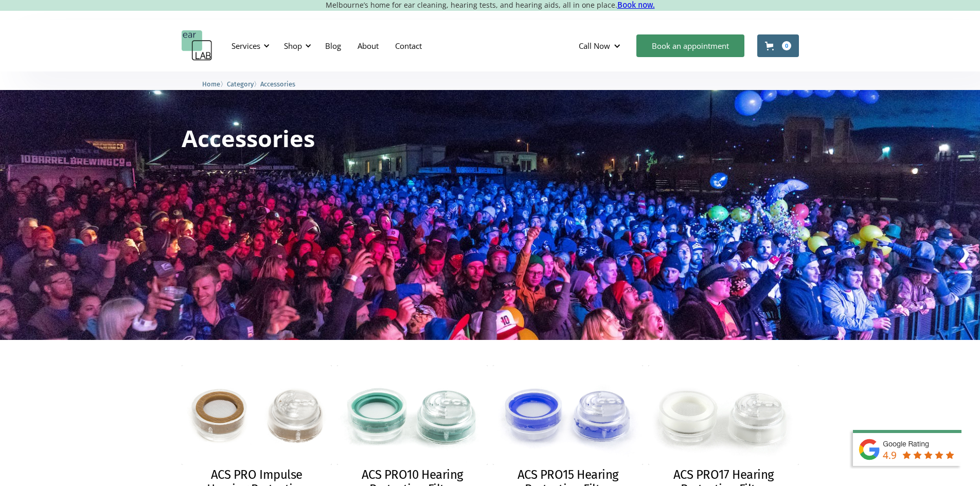 Image resolution: width=980 pixels, height=486 pixels. I want to click on img: ACS PRO Impulse Hearing Protection Filter, so click(257, 415).